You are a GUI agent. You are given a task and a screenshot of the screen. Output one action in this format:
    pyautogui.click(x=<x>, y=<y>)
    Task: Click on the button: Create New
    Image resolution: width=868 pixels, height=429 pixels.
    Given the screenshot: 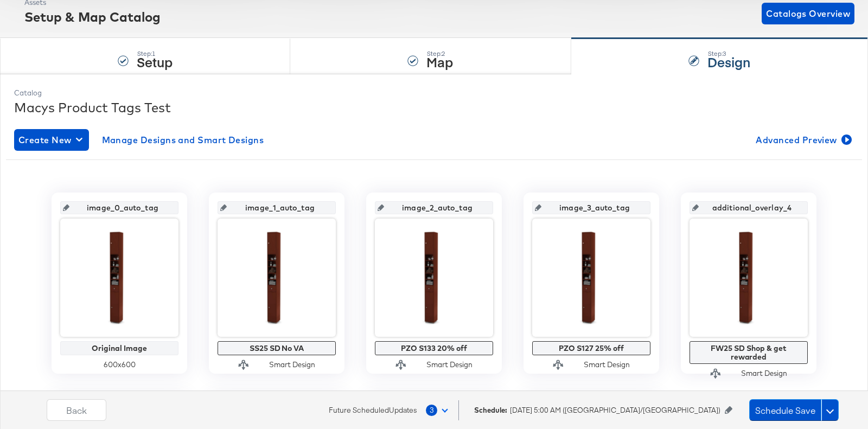 What is the action you would take?
    pyautogui.click(x=52, y=140)
    